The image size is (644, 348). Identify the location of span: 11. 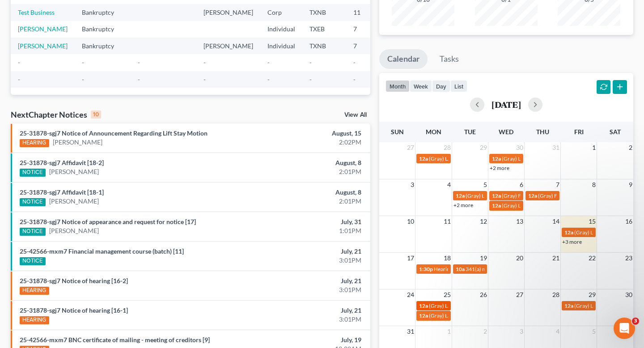
(447, 221).